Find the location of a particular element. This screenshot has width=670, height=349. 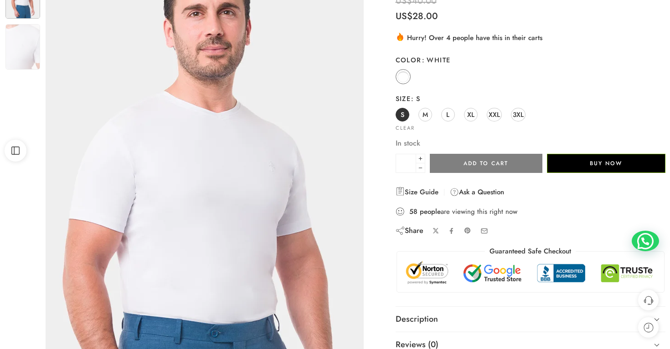

a: Share on Facebook is located at coordinates (451, 231).